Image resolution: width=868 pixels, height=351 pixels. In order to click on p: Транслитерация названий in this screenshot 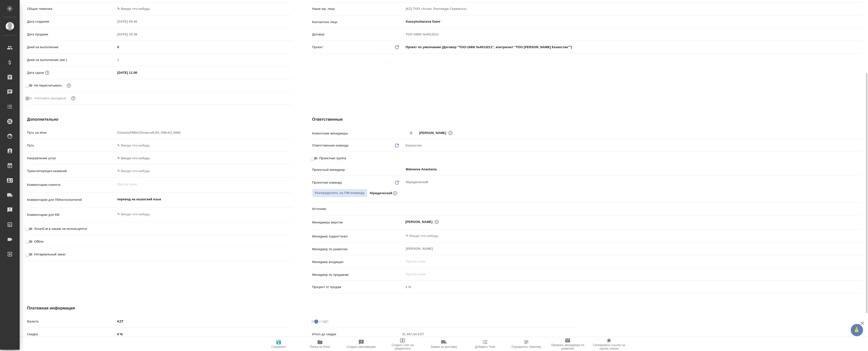, I will do `click(71, 171)`.